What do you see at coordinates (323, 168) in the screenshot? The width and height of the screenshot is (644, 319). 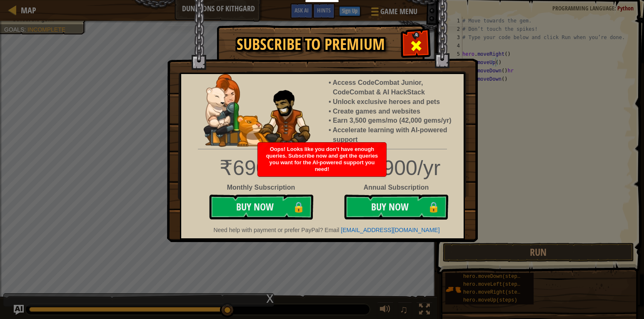 I see `div: ₹6.900/yr` at bounding box center [323, 168].